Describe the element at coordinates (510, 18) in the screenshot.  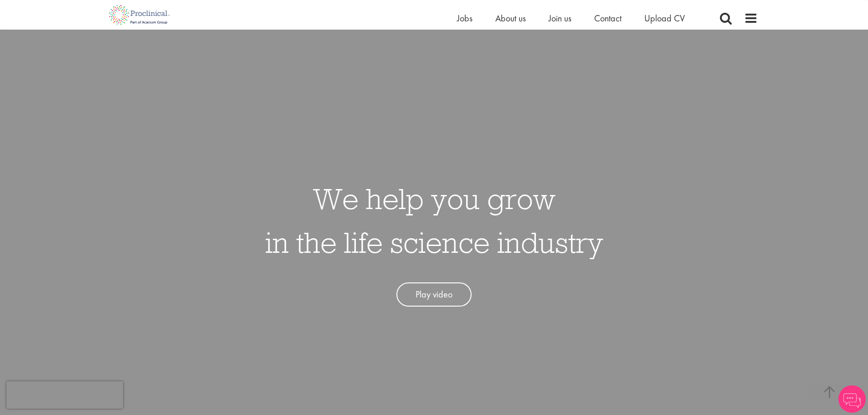
I see `span: About us` at that location.